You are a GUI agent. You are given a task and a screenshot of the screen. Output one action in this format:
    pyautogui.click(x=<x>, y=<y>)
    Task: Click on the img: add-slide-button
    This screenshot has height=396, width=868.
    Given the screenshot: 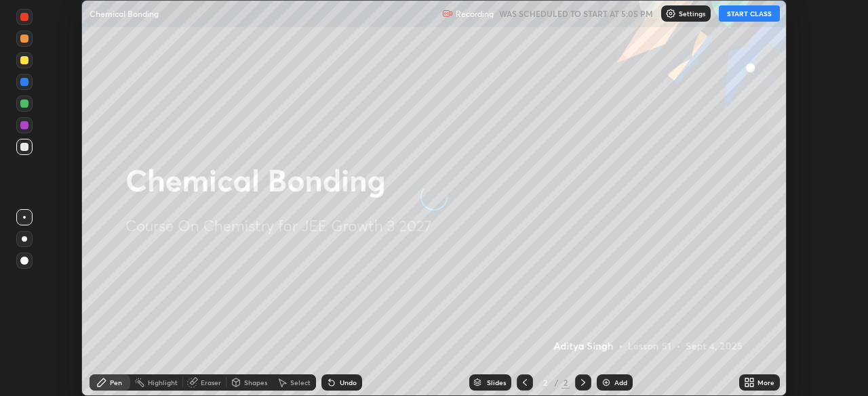 What is the action you would take?
    pyautogui.click(x=606, y=382)
    